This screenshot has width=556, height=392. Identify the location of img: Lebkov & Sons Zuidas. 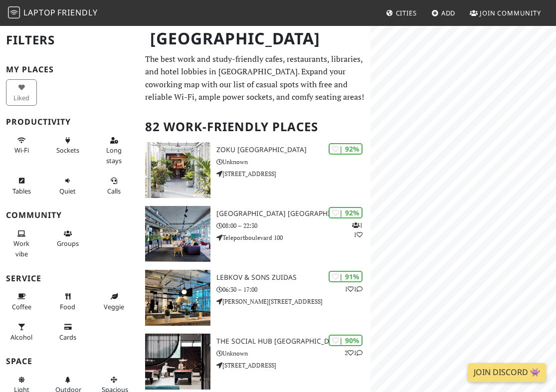
(178, 298).